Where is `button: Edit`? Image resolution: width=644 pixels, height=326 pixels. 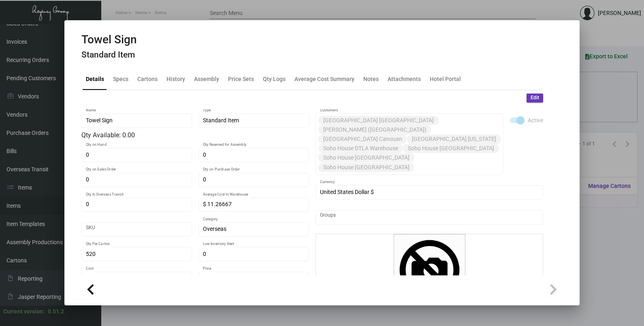
button: Edit is located at coordinates (535, 98).